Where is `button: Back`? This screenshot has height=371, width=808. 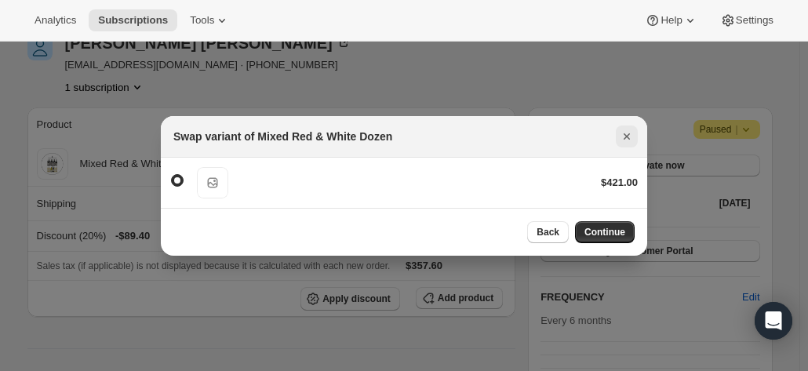 button: Back is located at coordinates (547, 232).